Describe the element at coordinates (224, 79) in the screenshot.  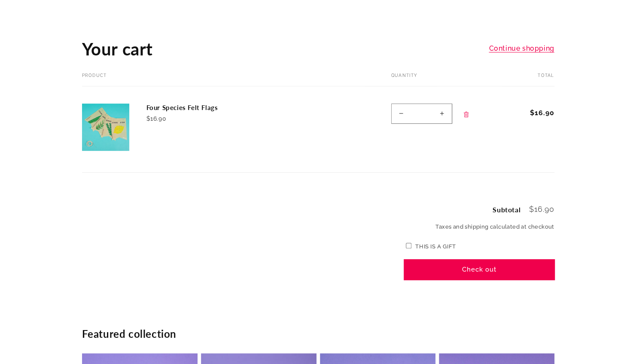
I see `th: Product` at that location.